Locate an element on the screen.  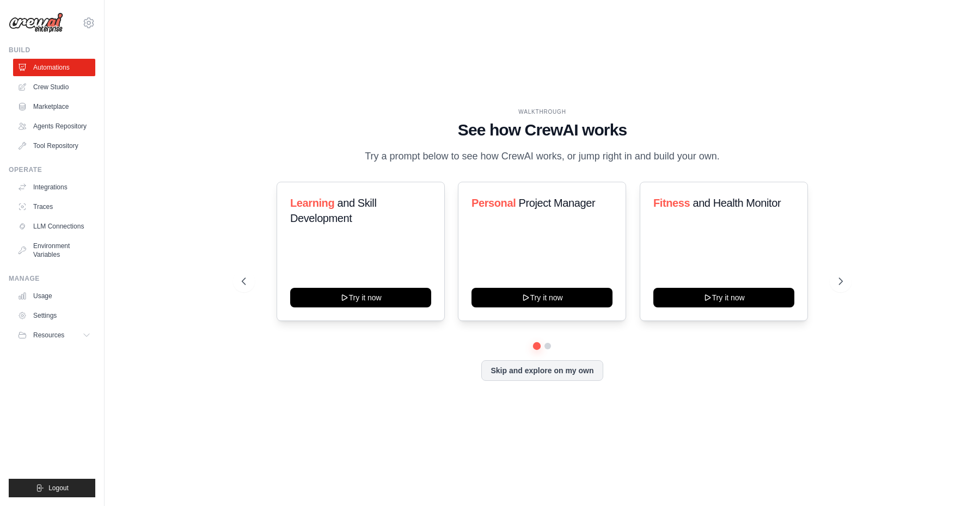
a: Integrations is located at coordinates (54, 187).